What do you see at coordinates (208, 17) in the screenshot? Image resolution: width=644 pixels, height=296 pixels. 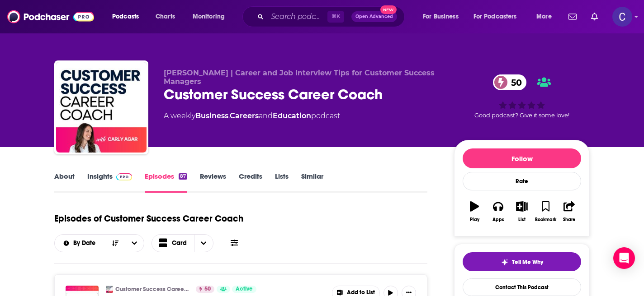 I see `span: Monitoring` at bounding box center [208, 17].